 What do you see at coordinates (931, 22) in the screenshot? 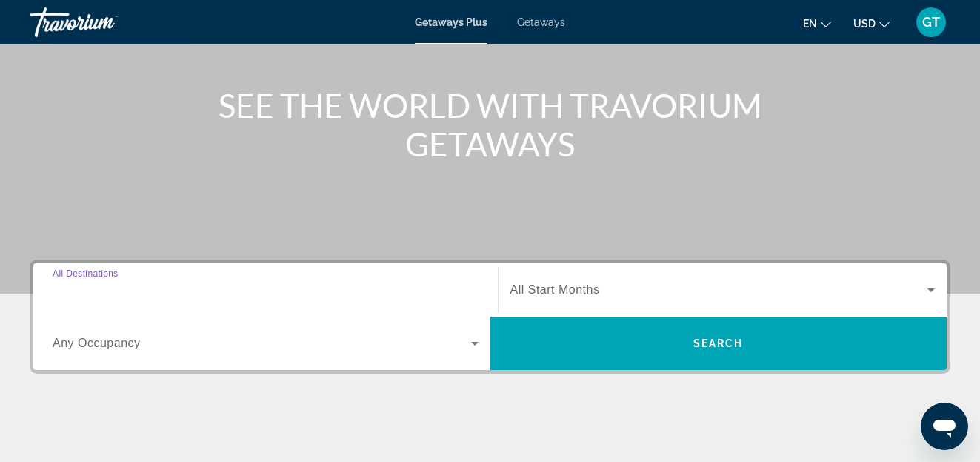
I see `span: GT` at bounding box center [931, 22].